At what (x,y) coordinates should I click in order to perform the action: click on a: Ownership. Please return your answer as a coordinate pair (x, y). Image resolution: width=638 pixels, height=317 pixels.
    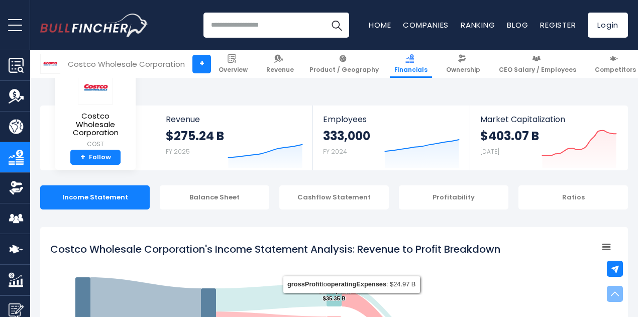
    Looking at the image, I should click on (463, 64).